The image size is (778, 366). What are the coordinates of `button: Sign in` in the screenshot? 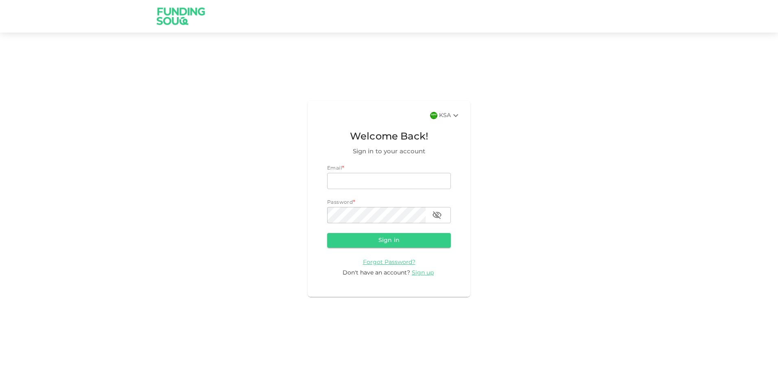 It's located at (389, 241).